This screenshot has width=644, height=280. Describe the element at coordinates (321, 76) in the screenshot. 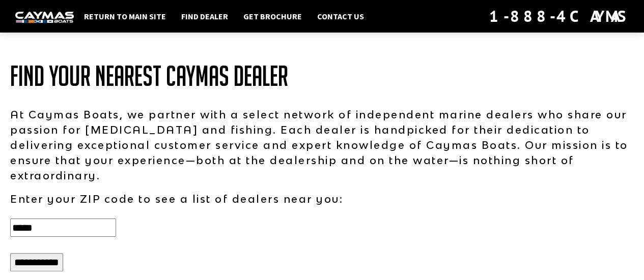

I see `h1: Find Your Nearest Caymas Dealer` at that location.